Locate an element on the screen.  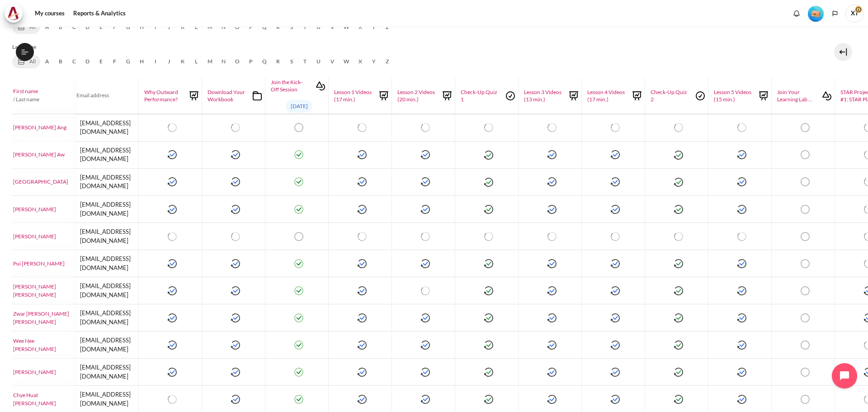
a: R is located at coordinates (278, 62).